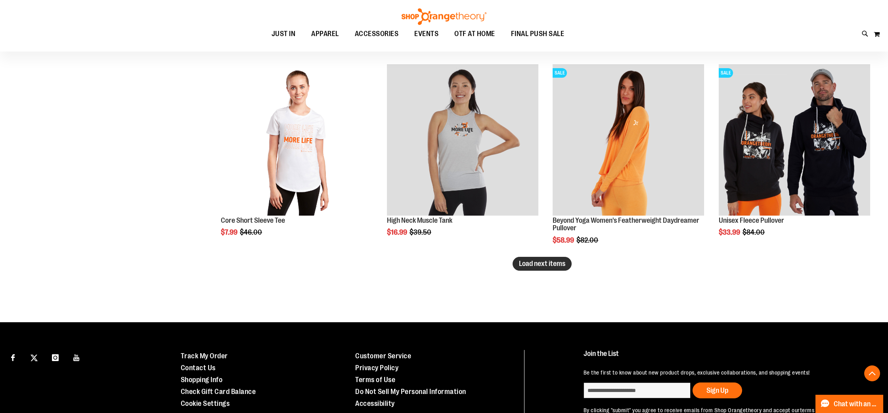 This screenshot has height=413, width=888. Describe the element at coordinates (419, 220) in the screenshot. I see `a: High Neck Muscle Tank` at that location.